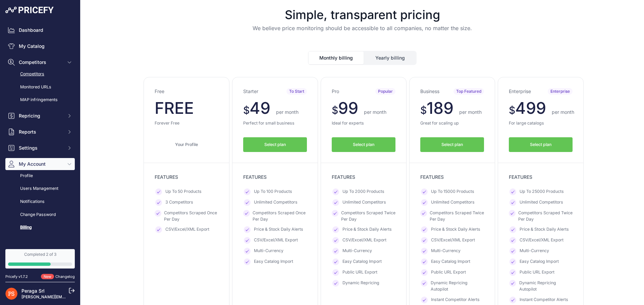 This screenshot has height=305, width=644. I want to click on a: Monitored URLs, so click(40, 87).